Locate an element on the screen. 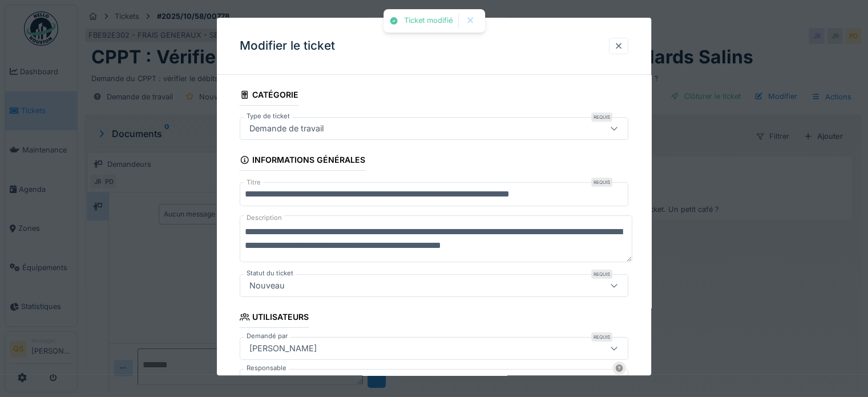 This screenshot has width=868, height=397. div: Informations générales is located at coordinates (302, 161).